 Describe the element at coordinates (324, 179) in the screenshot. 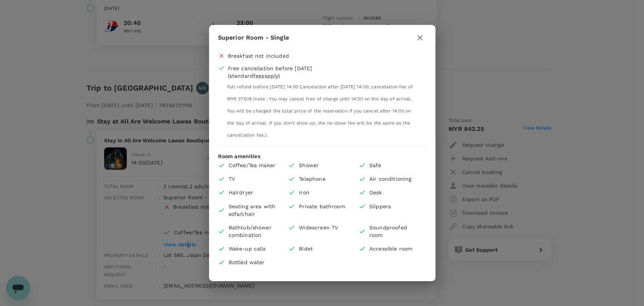

I see `p: Telephone` at that location.